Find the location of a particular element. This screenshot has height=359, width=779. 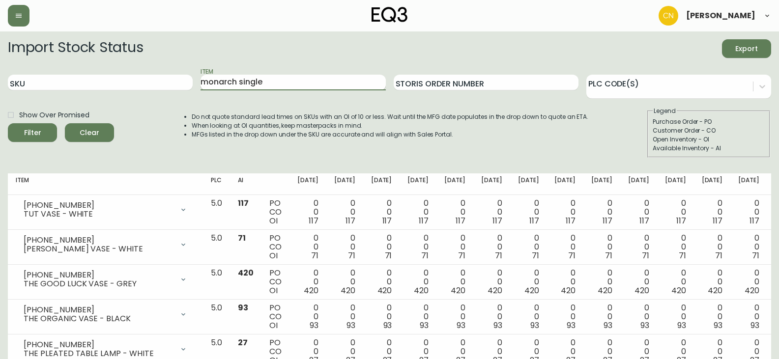

button: Filter is located at coordinates (32, 133).